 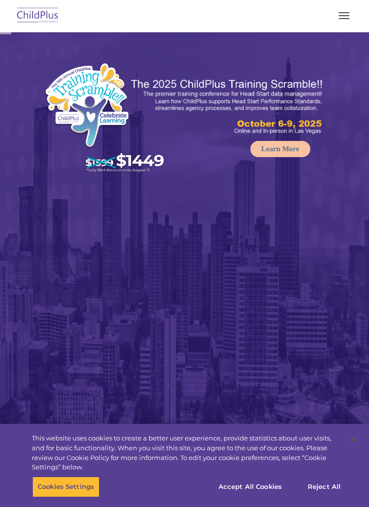 I want to click on span: Last name, so click(x=173, y=60).